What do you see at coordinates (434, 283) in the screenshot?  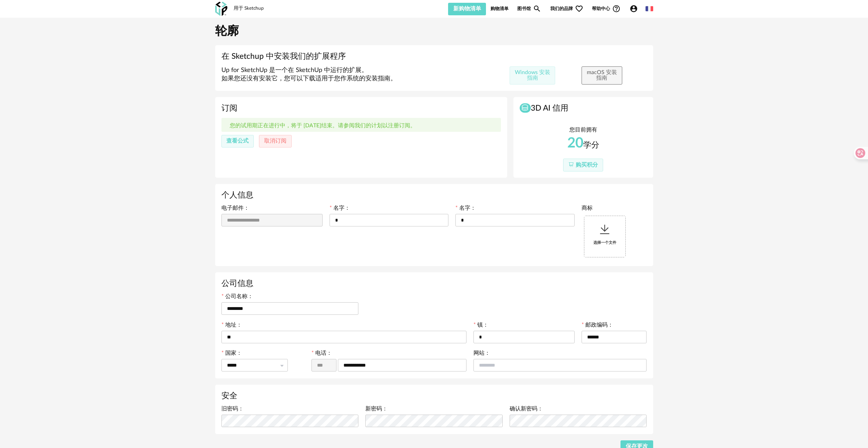 I see `h3: 公司信息` at bounding box center [434, 283].